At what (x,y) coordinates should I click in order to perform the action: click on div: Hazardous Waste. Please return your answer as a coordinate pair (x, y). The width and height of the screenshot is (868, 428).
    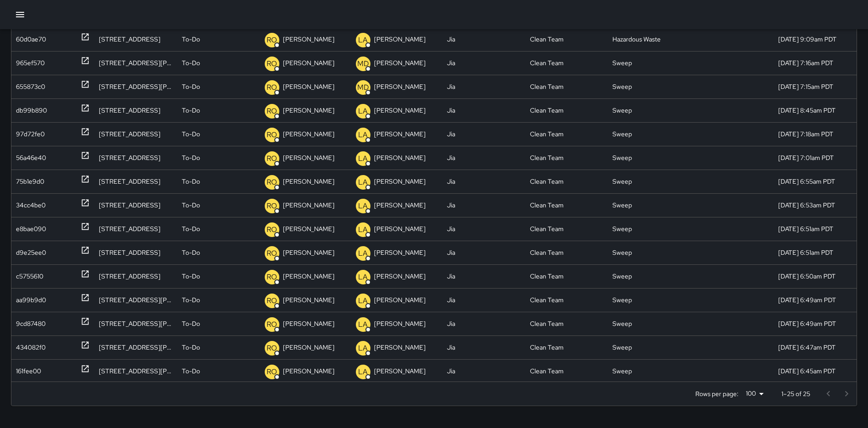
    Looking at the image, I should click on (649, 39).